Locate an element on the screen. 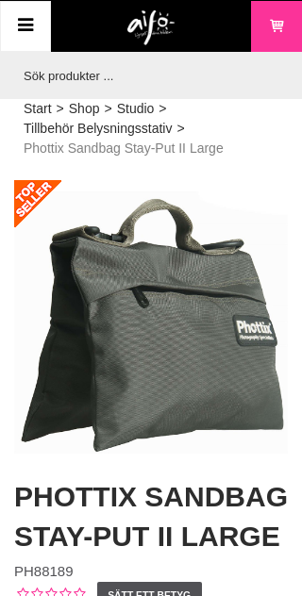 The height and width of the screenshot is (596, 302). a: Tillbehör Belysningsstativ is located at coordinates (97, 128).